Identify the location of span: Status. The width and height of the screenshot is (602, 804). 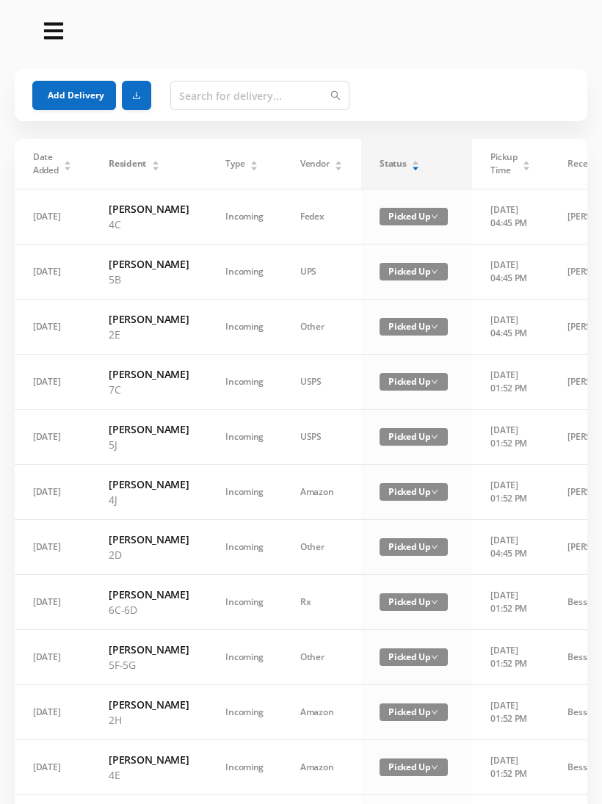
(393, 164).